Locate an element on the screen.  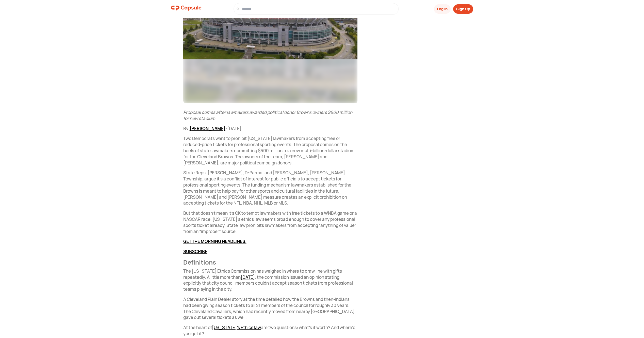
p: At the heart of are two questions: what’s it worth? And where’d you get it? is located at coordinates (270, 331).